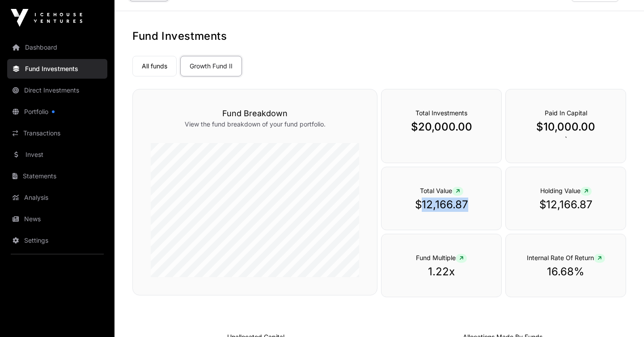  What do you see at coordinates (58, 154) in the screenshot?
I see `a: Invest` at bounding box center [58, 154].